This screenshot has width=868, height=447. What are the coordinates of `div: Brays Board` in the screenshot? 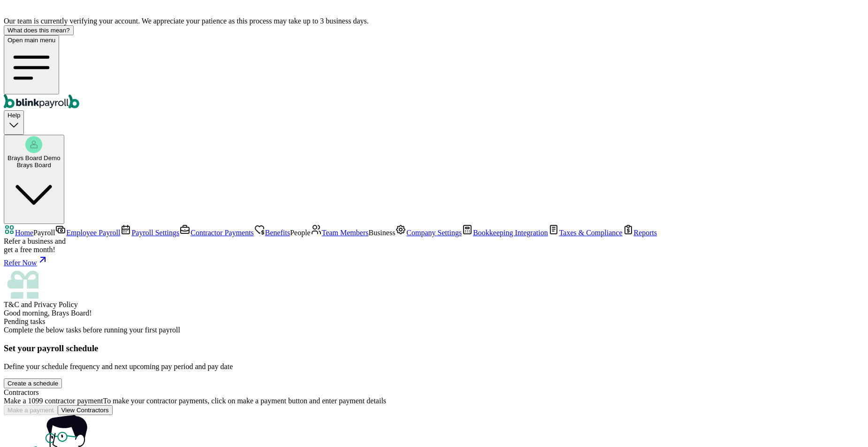 It's located at (34, 165).